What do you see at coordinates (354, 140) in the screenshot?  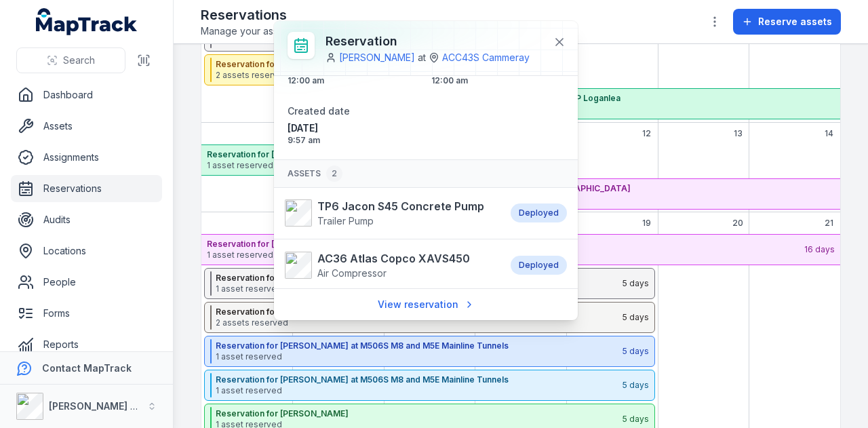 I see `span: 9:57 am` at bounding box center [354, 140].